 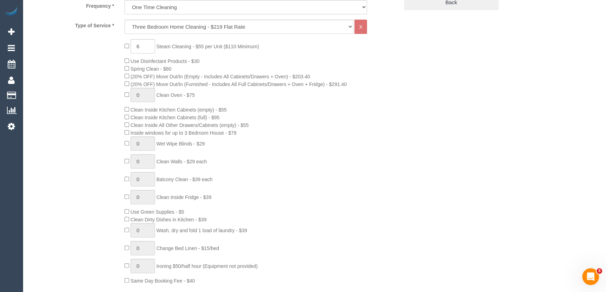 What do you see at coordinates (165, 61) in the screenshot?
I see `span: Use Disinfectant Products - $30` at bounding box center [165, 61].